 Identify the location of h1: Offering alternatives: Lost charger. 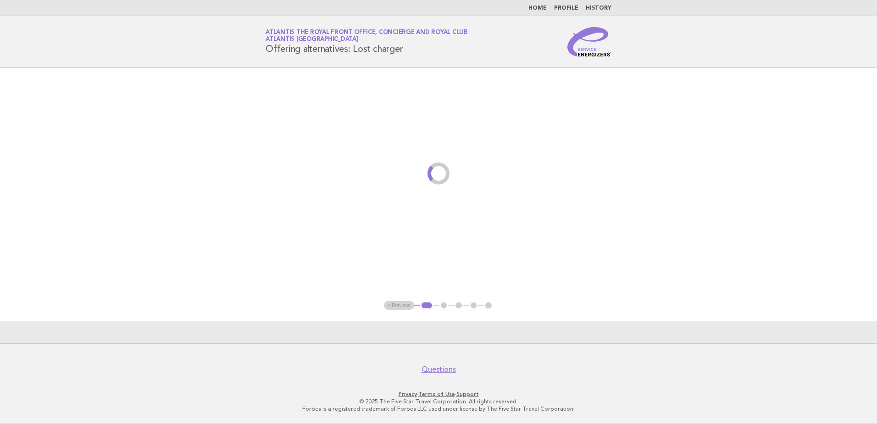
(367, 42).